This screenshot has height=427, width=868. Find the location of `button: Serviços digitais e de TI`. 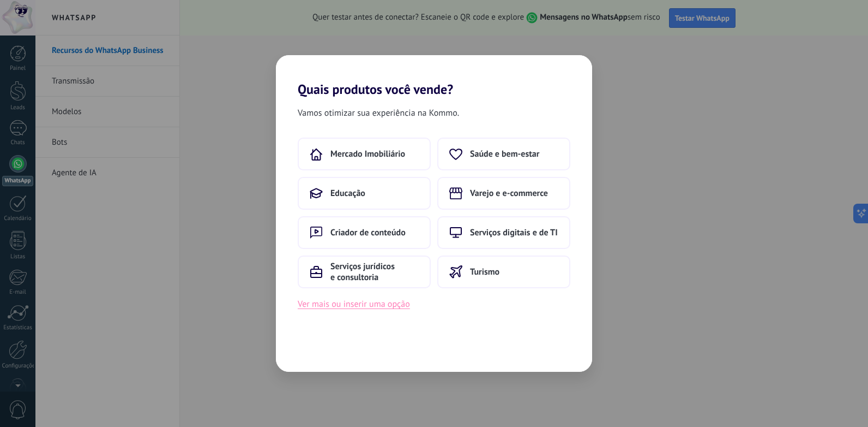

button: Serviços digitais e de TI is located at coordinates (504, 232).